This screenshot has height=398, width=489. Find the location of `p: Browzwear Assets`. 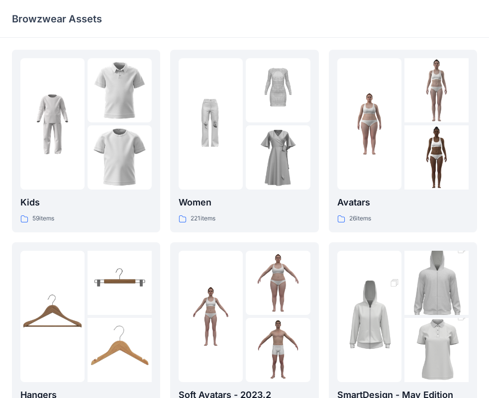

p: Browzwear Assets is located at coordinates (57, 19).